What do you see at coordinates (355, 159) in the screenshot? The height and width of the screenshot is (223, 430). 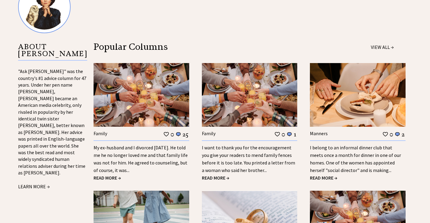 I see `a: I belong to an informal dinner club that meets once a month for dinner in one of our homes. One o...` at bounding box center [355, 159].